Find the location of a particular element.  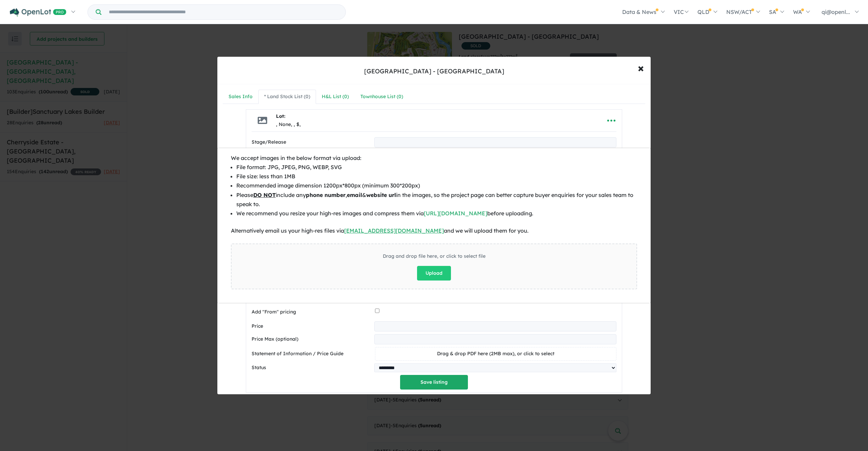

div: Drag and drop file here, or click to select file is located at coordinates (434, 256).